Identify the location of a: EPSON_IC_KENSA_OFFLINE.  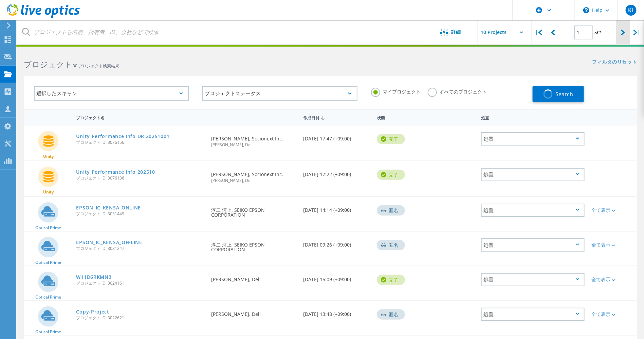
(110, 243).